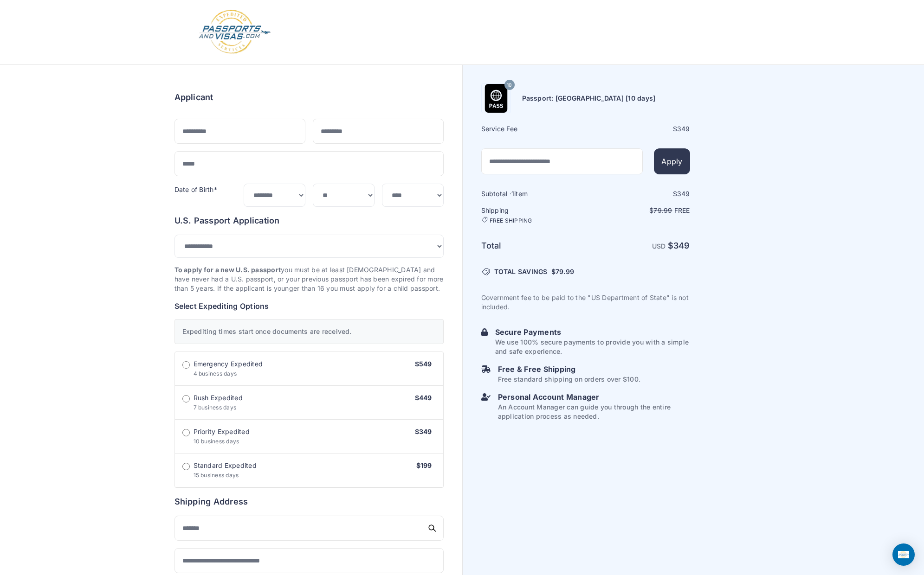 The height and width of the screenshot is (575, 924). Describe the element at coordinates (228, 269) in the screenshot. I see `strong: To apply for a new U.S. passport` at that location.